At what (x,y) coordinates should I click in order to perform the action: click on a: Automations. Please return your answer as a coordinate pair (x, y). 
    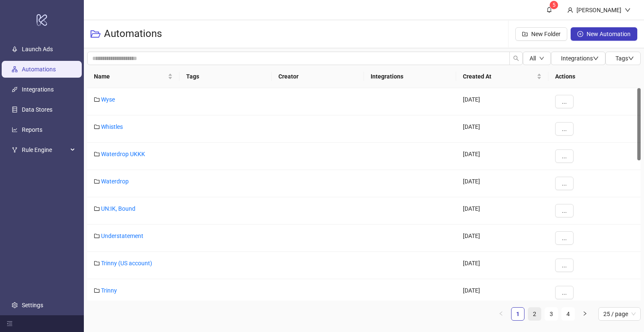
    Looking at the image, I should click on (39, 69).